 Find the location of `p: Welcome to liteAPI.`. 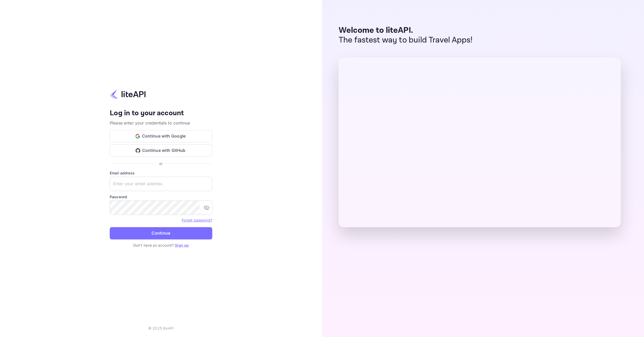

p: Welcome to liteAPI. is located at coordinates (405, 30).